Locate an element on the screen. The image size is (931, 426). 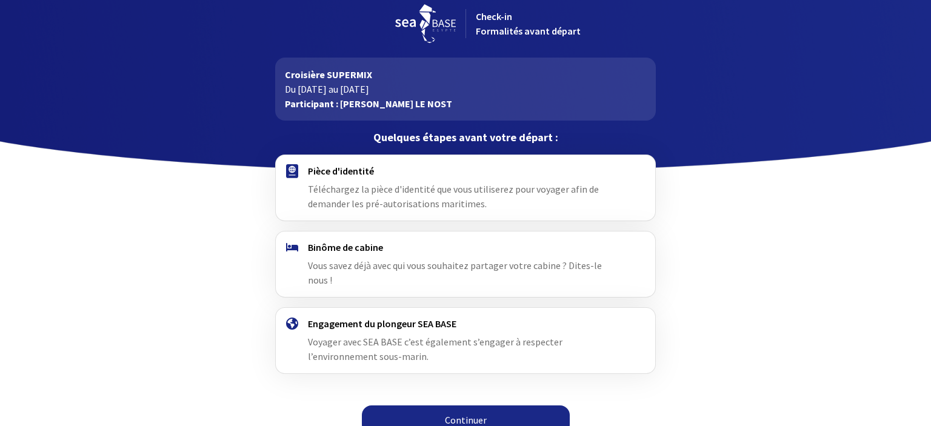
span: Téléchargez la pièce d'identité que vous utiliserez pour voyager afin de demander les pré-autoris... is located at coordinates (453, 196).